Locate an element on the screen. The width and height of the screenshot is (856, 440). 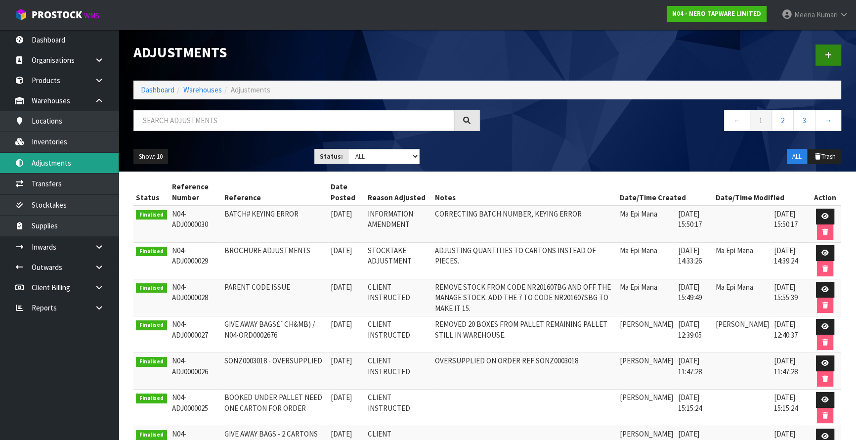
td: N04-ADJ0000026 is located at coordinates (196, 371).